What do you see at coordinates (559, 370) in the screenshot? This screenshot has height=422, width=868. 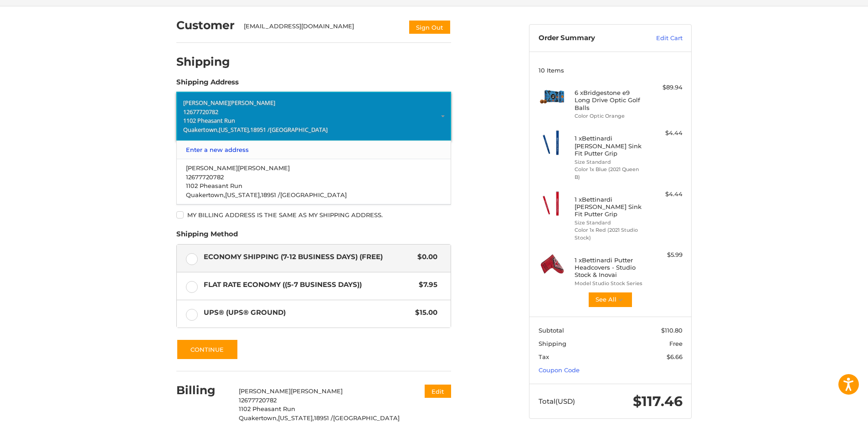 I see `a: Coupon Code` at bounding box center [559, 370].